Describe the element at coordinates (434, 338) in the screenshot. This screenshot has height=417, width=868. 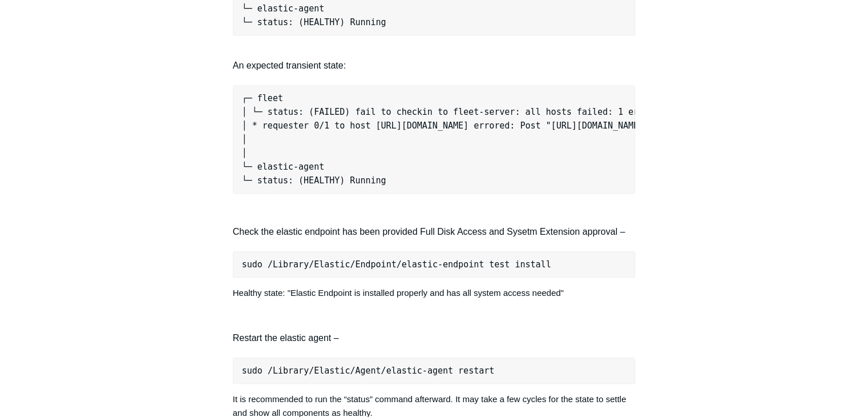
I see `h4: Restart the elastic agent –` at that location.